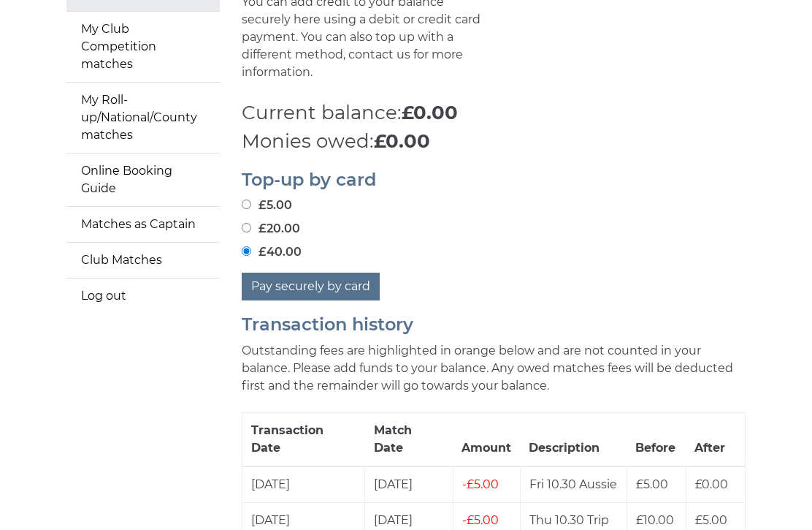 The image size is (812, 530). Describe the element at coordinates (494, 113) in the screenshot. I see `p: Current balance:` at that location.